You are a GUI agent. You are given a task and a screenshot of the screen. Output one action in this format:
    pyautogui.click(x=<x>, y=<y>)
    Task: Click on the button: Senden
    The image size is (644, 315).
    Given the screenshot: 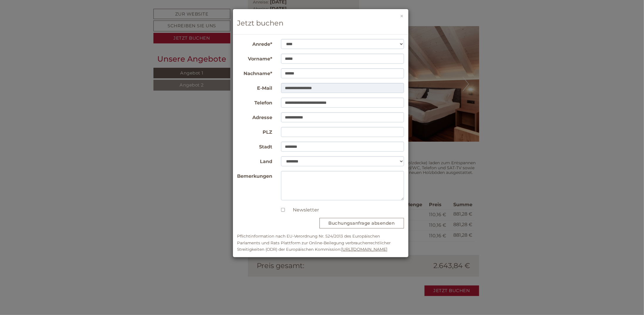 What is the action you would take?
    pyautogui.click(x=212, y=160)
    